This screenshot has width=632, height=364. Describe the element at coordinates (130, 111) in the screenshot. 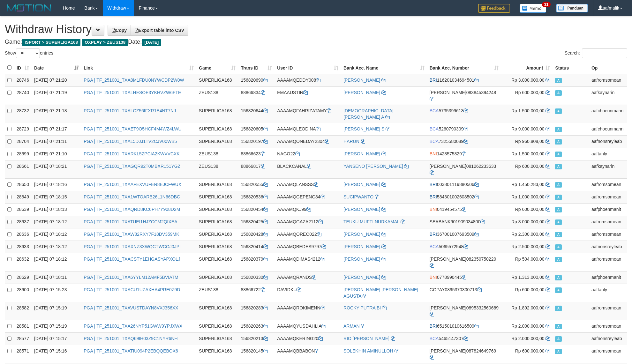

I see `a: PGA | TF_251001_TXALCZ56IFXR1E4NT7NJ` at that location.